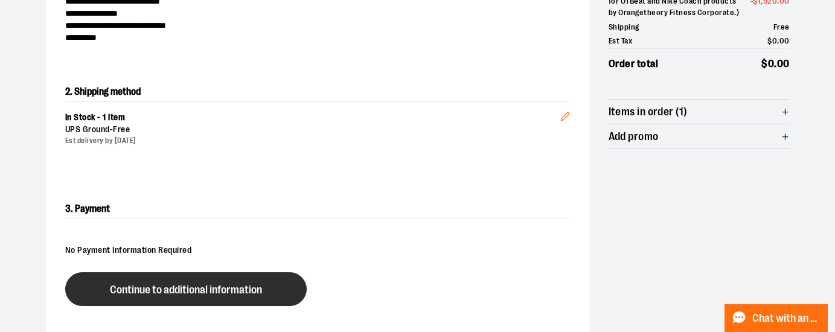 Image resolution: width=835 pixels, height=332 pixels. Describe the element at coordinates (786, 318) in the screenshot. I see `span: Chat with an Expert` at that location.